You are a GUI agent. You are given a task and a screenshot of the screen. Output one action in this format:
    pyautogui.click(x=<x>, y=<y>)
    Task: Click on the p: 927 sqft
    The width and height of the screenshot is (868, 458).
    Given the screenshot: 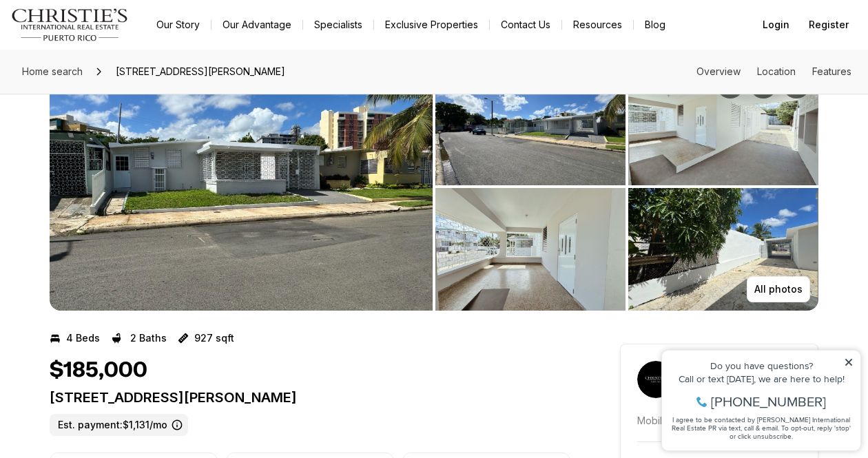 What is the action you would take?
    pyautogui.click(x=215, y=338)
    